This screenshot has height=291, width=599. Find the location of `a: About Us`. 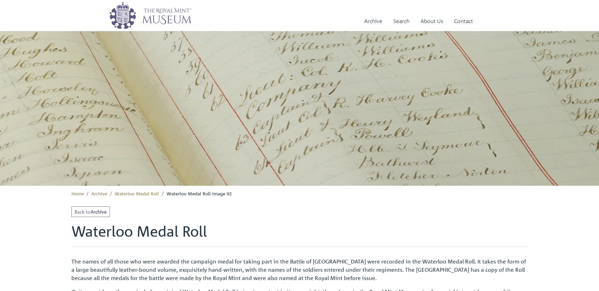

a: About Us is located at coordinates (432, 21).